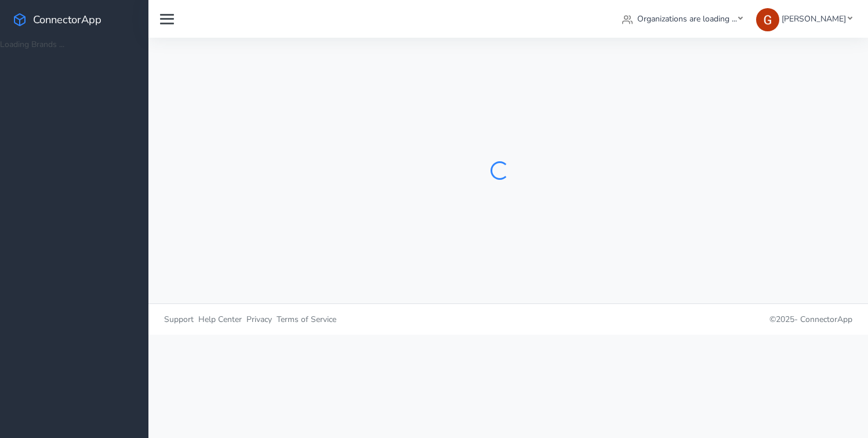 The height and width of the screenshot is (438, 868). What do you see at coordinates (259, 319) in the screenshot?
I see `span: Privacy` at bounding box center [259, 319].